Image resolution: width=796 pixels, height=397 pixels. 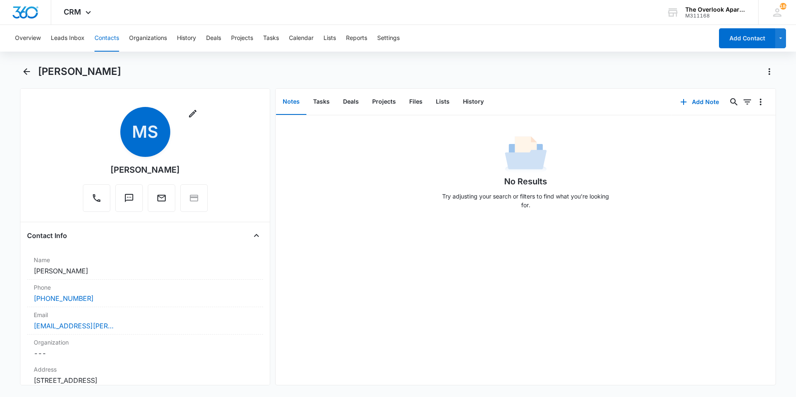 What do you see at coordinates (761, 102) in the screenshot?
I see `button: Overflow Menu` at bounding box center [761, 102].